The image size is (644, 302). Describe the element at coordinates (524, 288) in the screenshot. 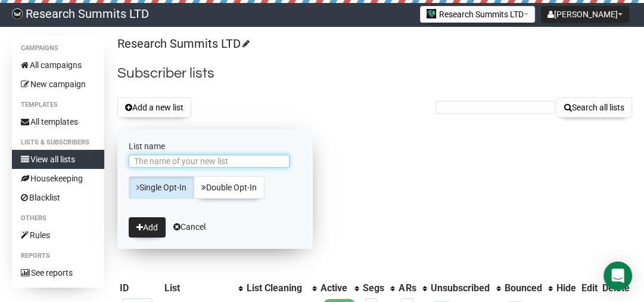

I see `div: Bounced` at that location.